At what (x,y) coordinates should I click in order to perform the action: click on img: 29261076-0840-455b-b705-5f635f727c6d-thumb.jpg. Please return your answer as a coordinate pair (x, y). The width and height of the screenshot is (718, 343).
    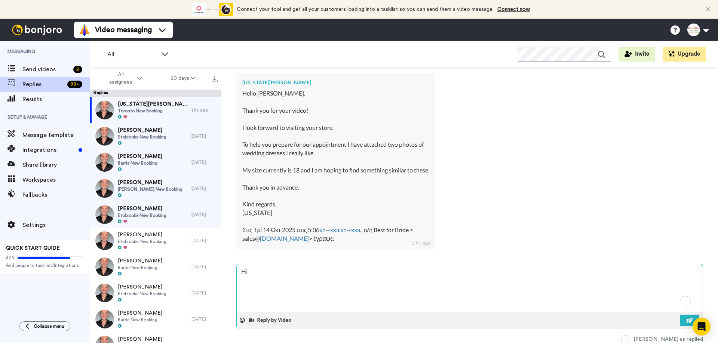
    Looking at the image, I should click on (105, 241).